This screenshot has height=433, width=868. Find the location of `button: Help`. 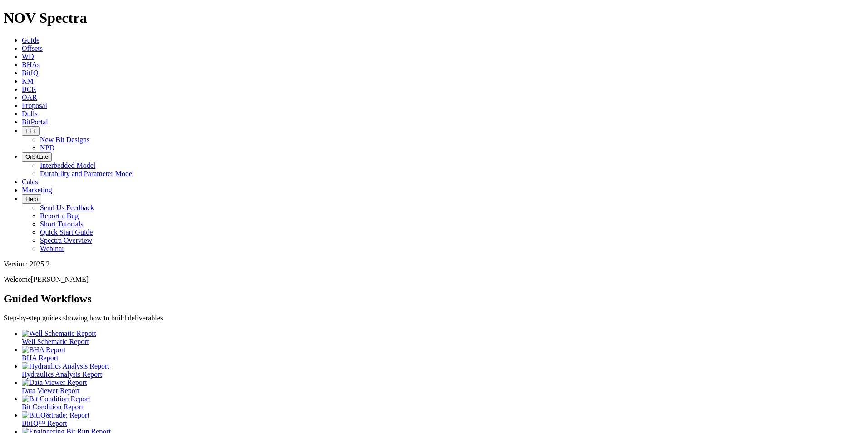

button: Help is located at coordinates (31, 199).